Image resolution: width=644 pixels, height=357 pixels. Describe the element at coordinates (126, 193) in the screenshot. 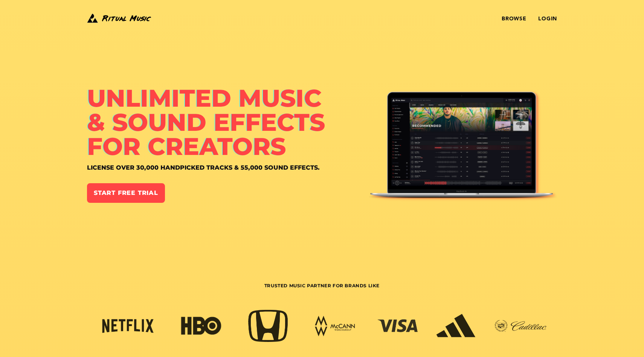

I see `a: Start Free Trial` at that location.